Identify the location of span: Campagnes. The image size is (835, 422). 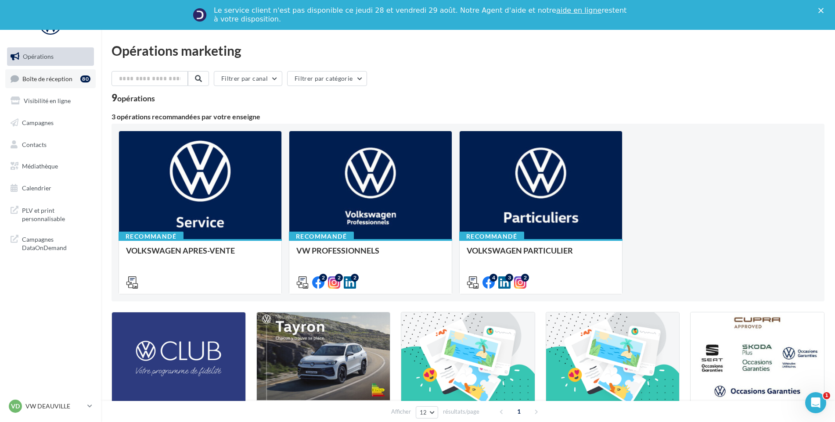
(38, 123).